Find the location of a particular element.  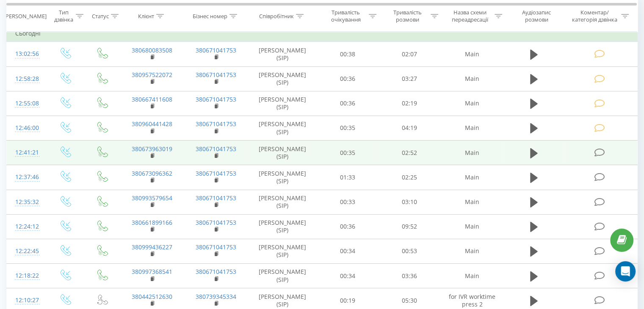

div: Статус is located at coordinates (100, 16).